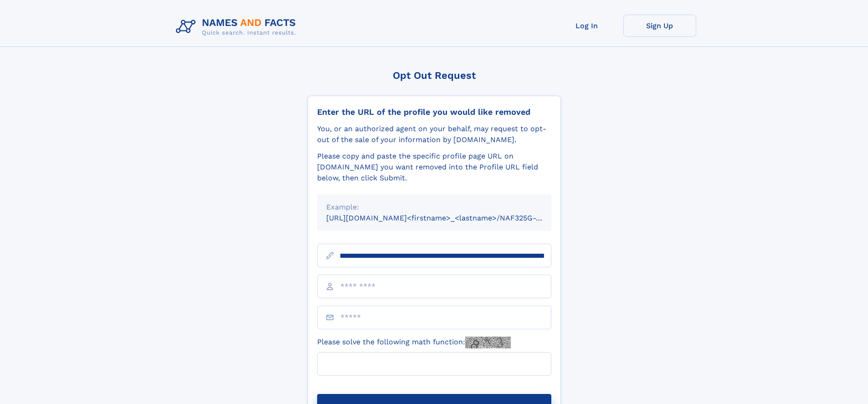  I want to click on a: Sign Up, so click(660, 26).